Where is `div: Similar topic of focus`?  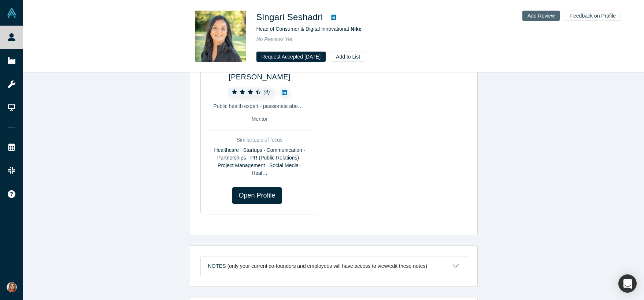 div: Similar topic of focus is located at coordinates (260, 140).